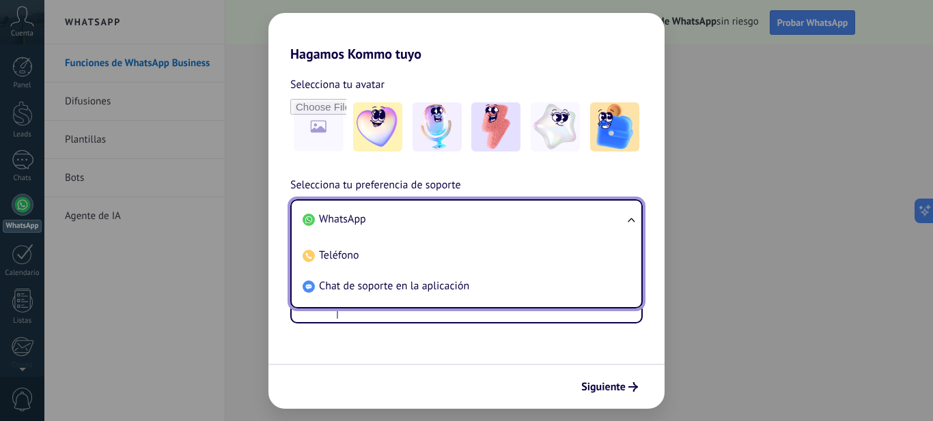 The height and width of the screenshot is (421, 933). What do you see at coordinates (496, 127) in the screenshot?
I see `img: -3.jpeg` at bounding box center [496, 127].